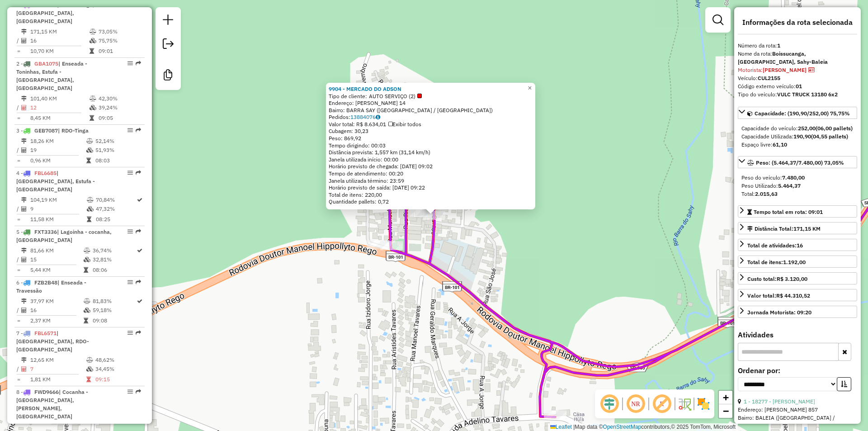 Image resolution: width=868 pixels, height=431 pixels. Describe the element at coordinates (114, 301) in the screenshot. I see `td: 81,83%` at that location.